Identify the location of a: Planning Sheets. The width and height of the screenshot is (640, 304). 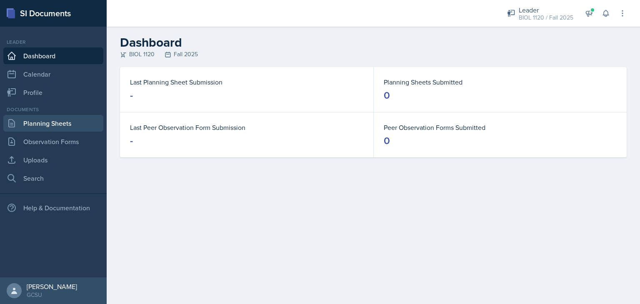
(53, 123).